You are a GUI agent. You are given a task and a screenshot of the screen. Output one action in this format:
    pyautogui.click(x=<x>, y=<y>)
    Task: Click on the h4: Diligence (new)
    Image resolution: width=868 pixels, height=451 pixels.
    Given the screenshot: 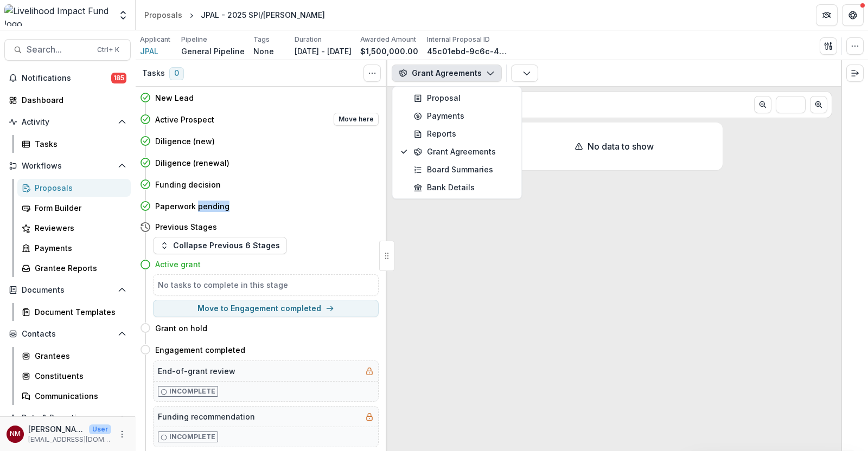 What is the action you would take?
    pyautogui.click(x=185, y=141)
    